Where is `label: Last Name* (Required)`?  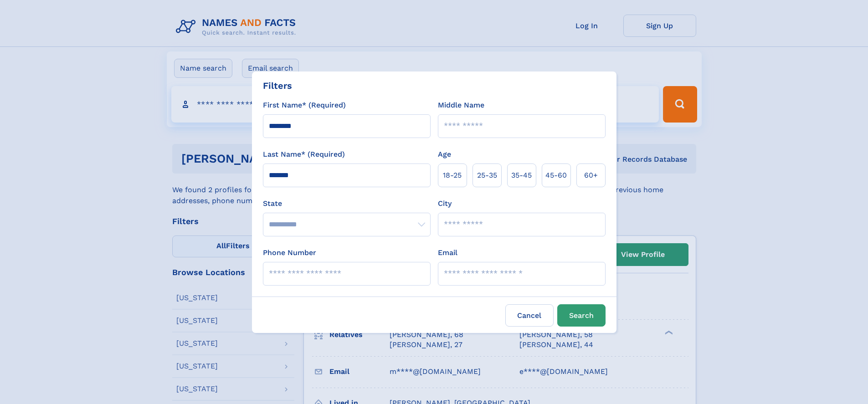
label: Last Name* (Required) is located at coordinates (304, 155).